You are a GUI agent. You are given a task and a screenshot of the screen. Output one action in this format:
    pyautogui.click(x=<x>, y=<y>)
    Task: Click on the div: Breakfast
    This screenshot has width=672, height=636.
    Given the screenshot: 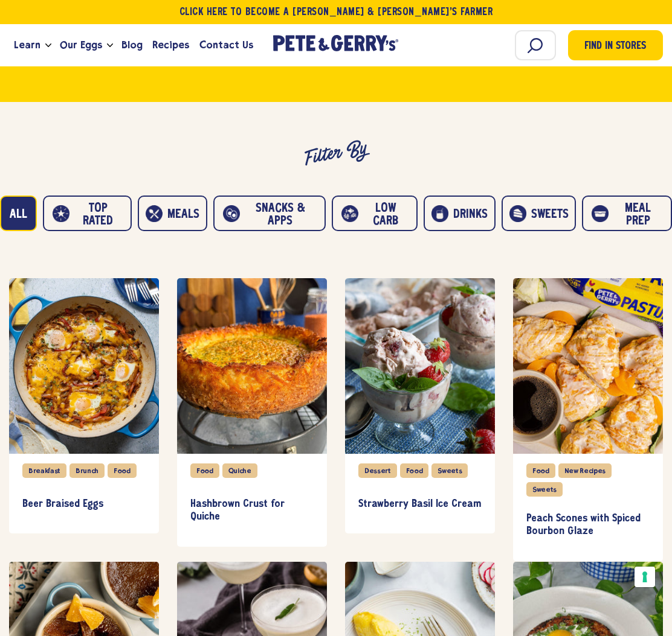 What is the action you would take?
    pyautogui.click(x=45, y=471)
    